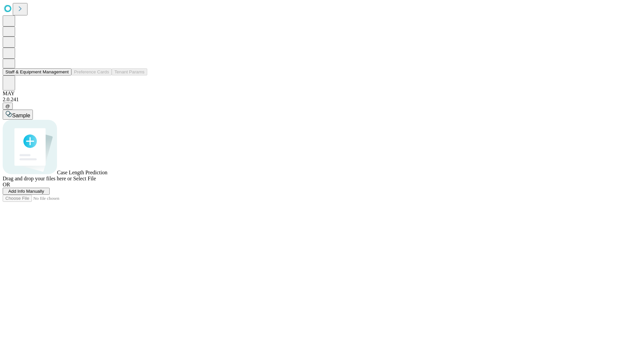  I want to click on span: Case Length Prediction, so click(82, 173).